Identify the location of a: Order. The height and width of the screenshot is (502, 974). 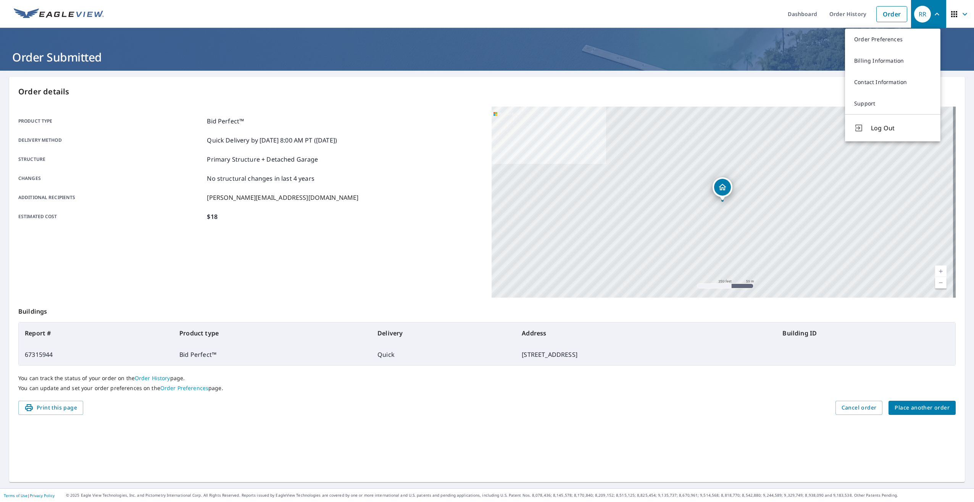
(892, 14).